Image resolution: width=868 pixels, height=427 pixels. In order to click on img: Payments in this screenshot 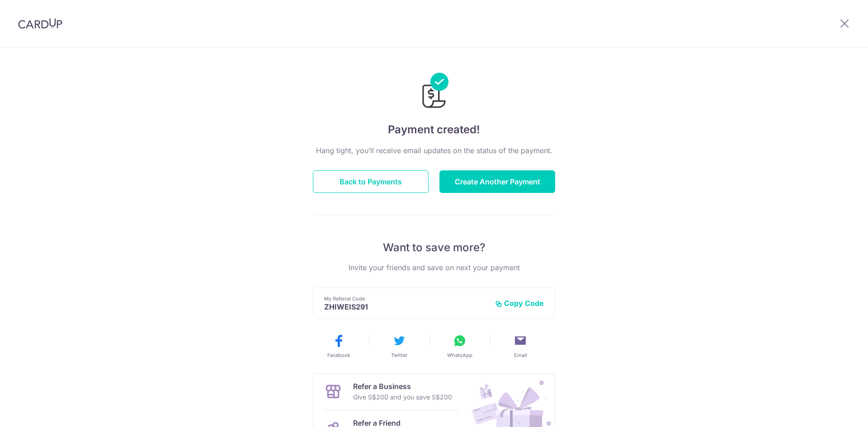, I will do `click(434, 92)`.